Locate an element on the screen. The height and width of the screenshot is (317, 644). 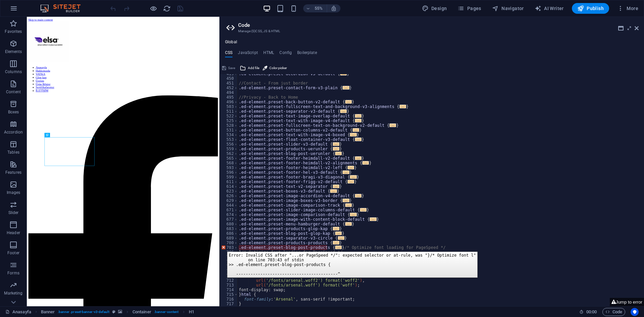
h4: Boilerplate is located at coordinates (307, 54).